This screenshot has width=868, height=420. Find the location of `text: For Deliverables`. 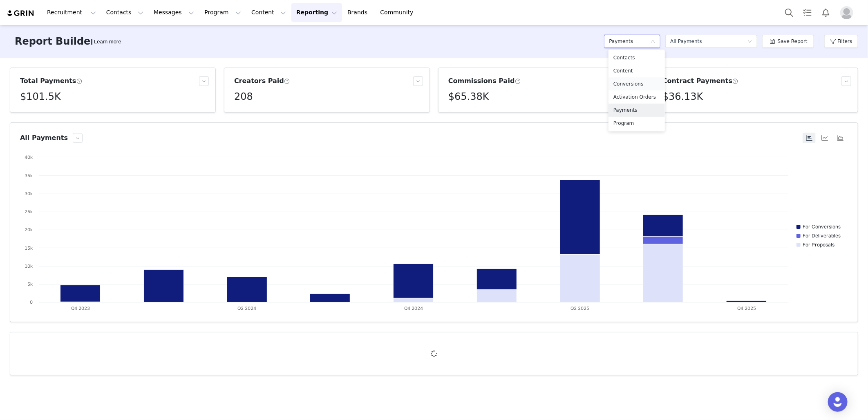

text: For Deliverables is located at coordinates (821, 235).